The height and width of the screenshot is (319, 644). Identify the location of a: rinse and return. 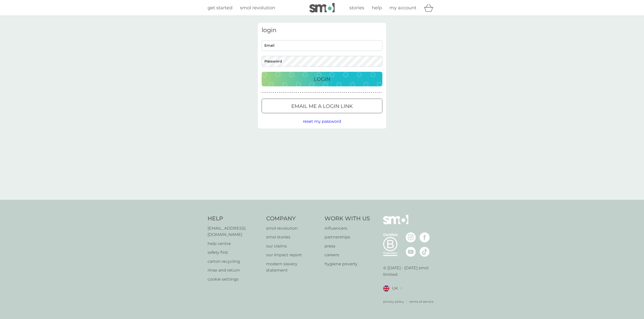
(234, 270).